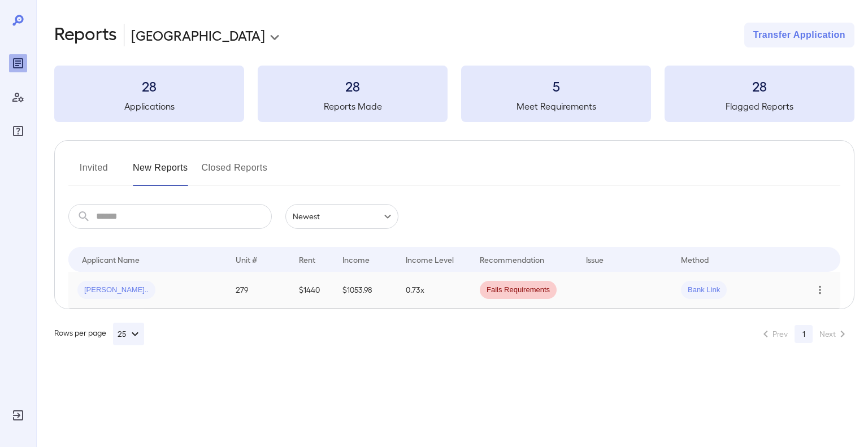  I want to click on span: Fails Requirements, so click(518, 290).